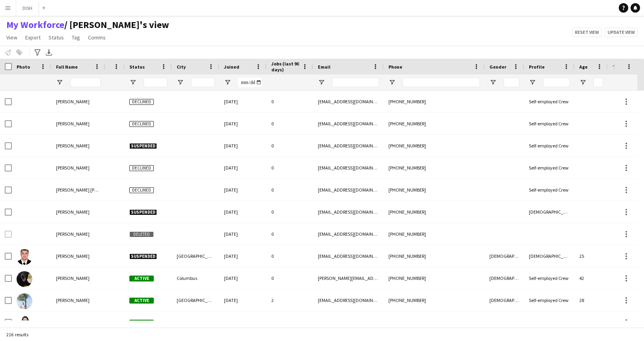 The image size is (644, 341). What do you see at coordinates (8, 234) in the screenshot?
I see `input: Row Selection is disabled for this row (unchecked)` at bounding box center [8, 234].